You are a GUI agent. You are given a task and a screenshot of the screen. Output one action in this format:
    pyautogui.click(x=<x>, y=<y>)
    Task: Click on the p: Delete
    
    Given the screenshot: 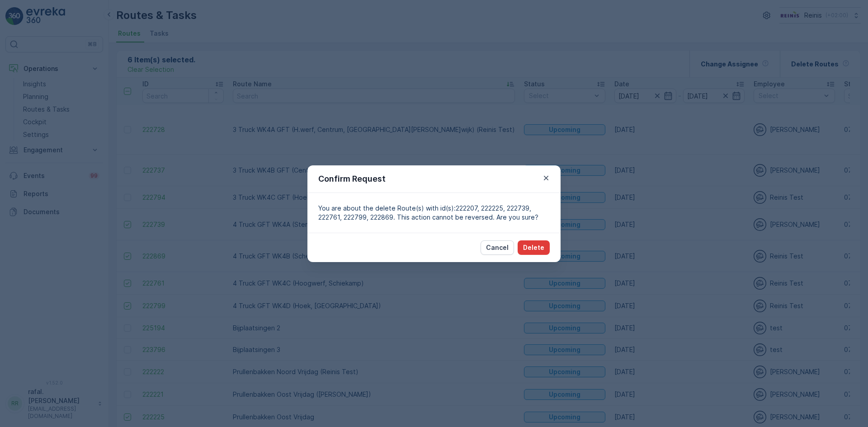 What is the action you would take?
    pyautogui.click(x=533, y=248)
    